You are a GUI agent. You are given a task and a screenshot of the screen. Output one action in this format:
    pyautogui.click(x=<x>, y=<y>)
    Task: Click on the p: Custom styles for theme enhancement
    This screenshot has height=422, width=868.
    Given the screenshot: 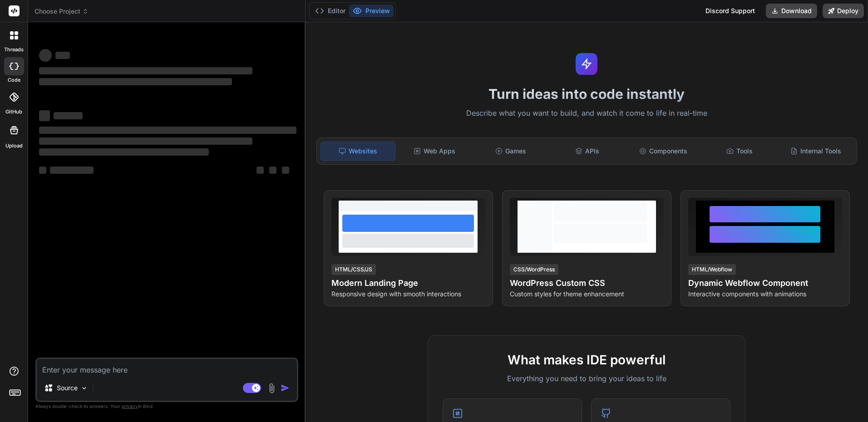 What is the action you would take?
    pyautogui.click(x=586, y=294)
    